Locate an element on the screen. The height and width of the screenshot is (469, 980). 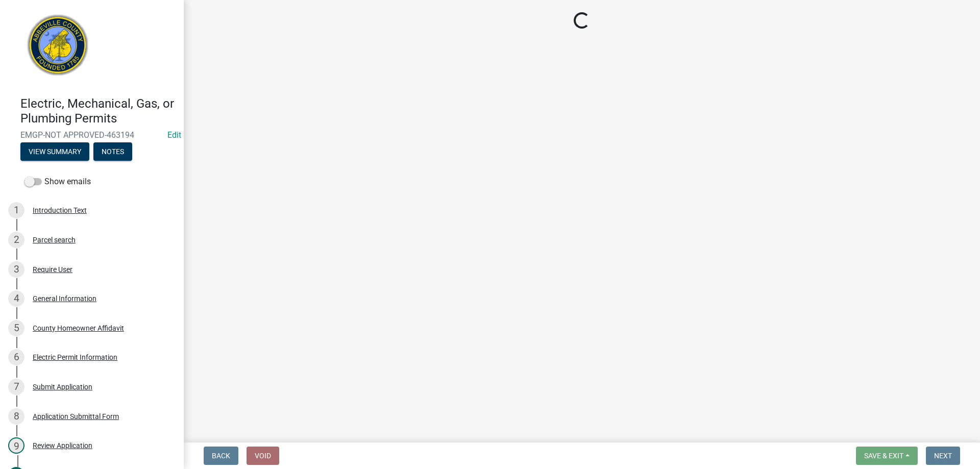
div: Electric Permit Information is located at coordinates (75, 357).